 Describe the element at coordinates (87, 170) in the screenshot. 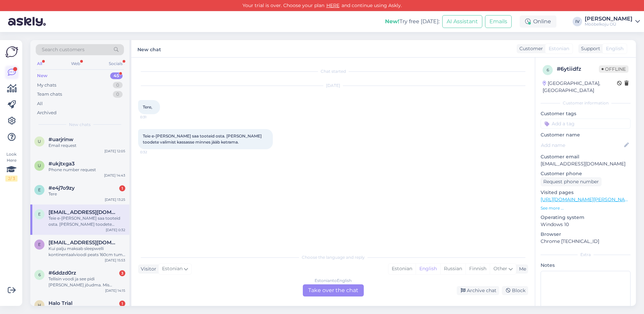

I see `div: Phone number request` at that location.